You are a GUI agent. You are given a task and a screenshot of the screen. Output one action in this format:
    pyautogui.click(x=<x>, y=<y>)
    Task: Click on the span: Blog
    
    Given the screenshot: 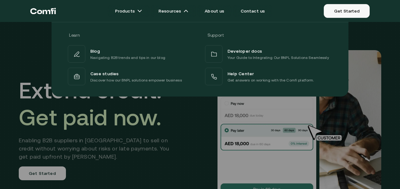 What is the action you would take?
    pyautogui.click(x=95, y=51)
    